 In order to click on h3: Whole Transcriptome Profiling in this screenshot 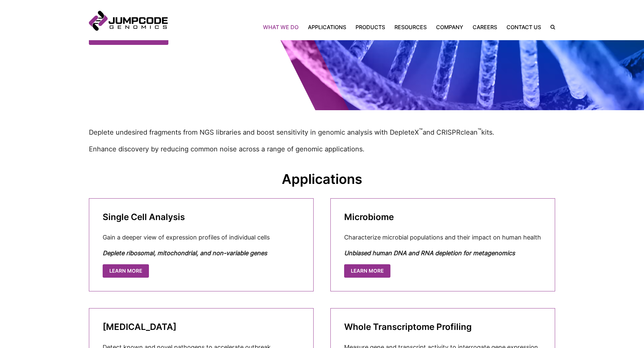, I will do `click(443, 327)`.